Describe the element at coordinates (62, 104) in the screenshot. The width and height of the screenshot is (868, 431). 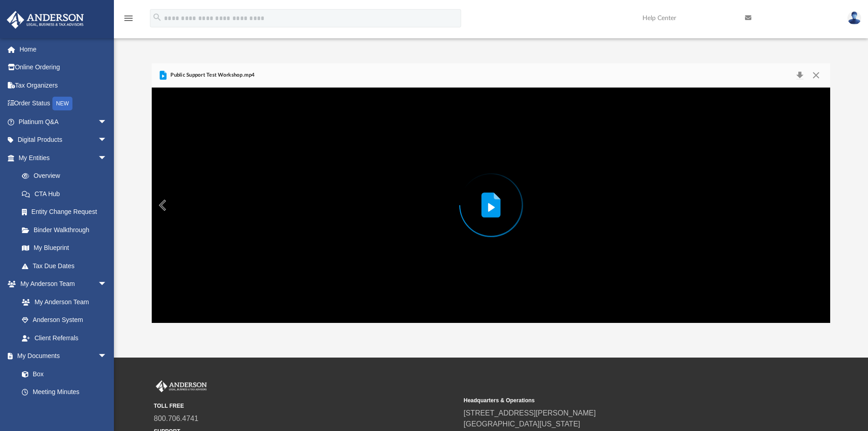
I see `div: NEW` at that location.